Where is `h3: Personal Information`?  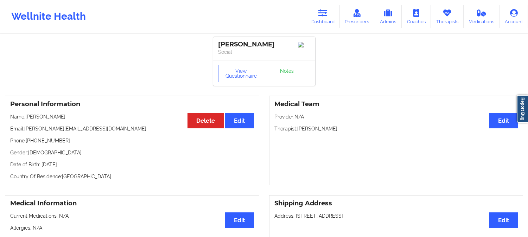 h3: Personal Information is located at coordinates (132, 104).